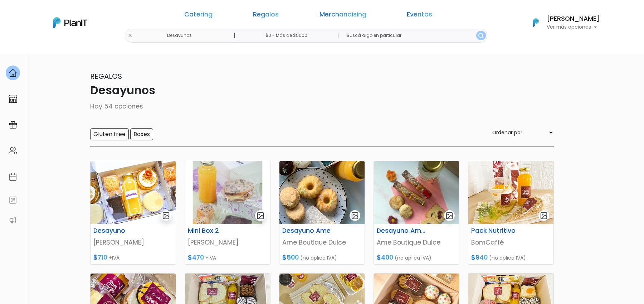 This screenshot has height=304, width=644. I want to click on a: Regalos, so click(266, 16).